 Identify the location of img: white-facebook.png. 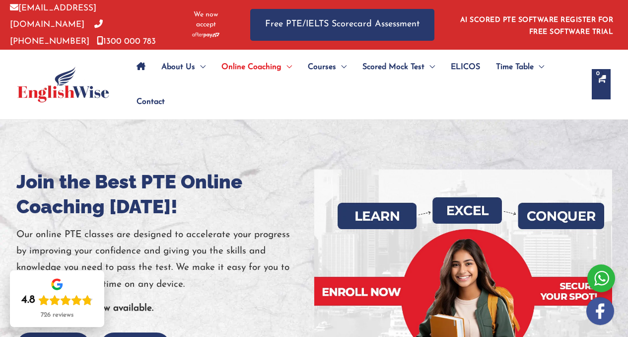
(600, 311).